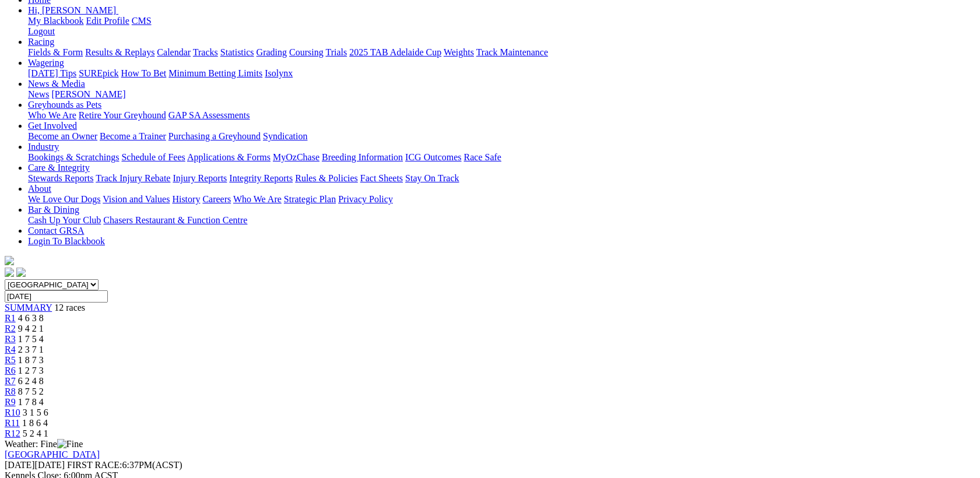 The image size is (980, 478). What do you see at coordinates (39, 94) in the screenshot?
I see `a: News` at bounding box center [39, 94].